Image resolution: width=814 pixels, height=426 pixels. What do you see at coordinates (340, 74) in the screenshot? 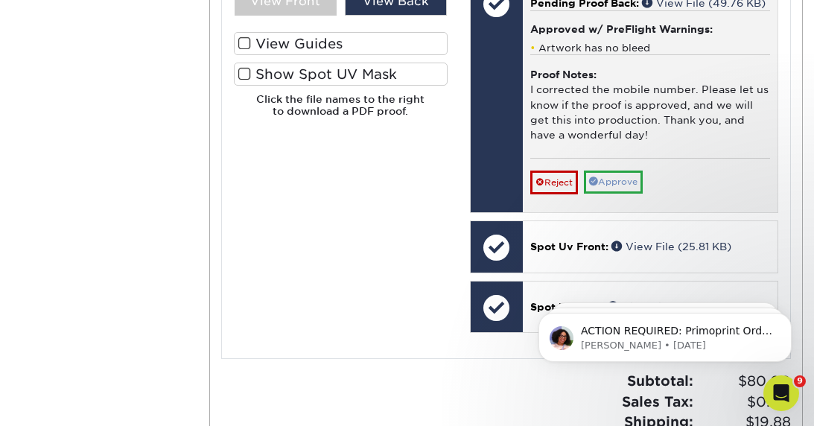
I see `label: Show Spot UV Mask` at bounding box center [340, 74].